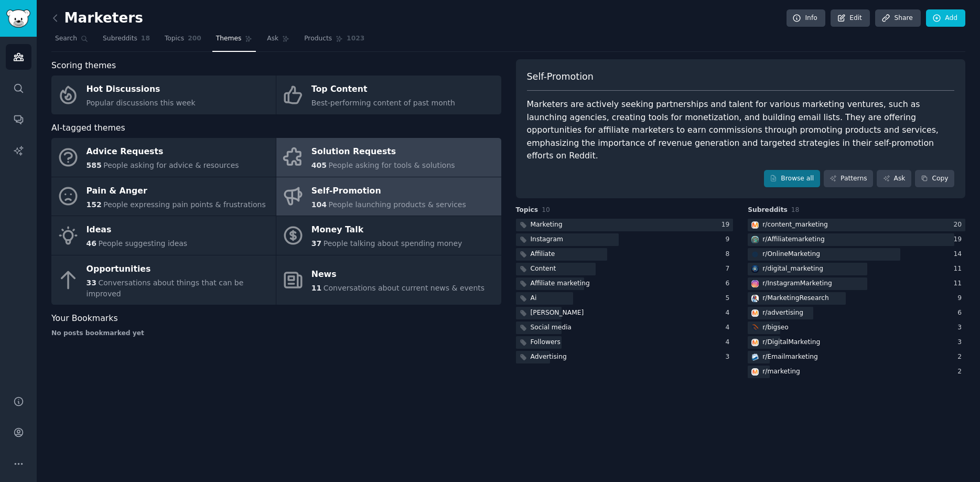 This screenshot has width=980, height=482. Describe the element at coordinates (71, 41) in the screenshot. I see `a: Search` at that location.